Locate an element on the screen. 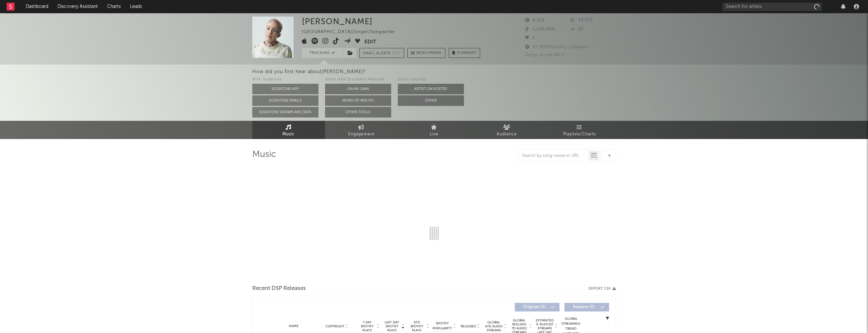  div: Name is located at coordinates (294, 326).